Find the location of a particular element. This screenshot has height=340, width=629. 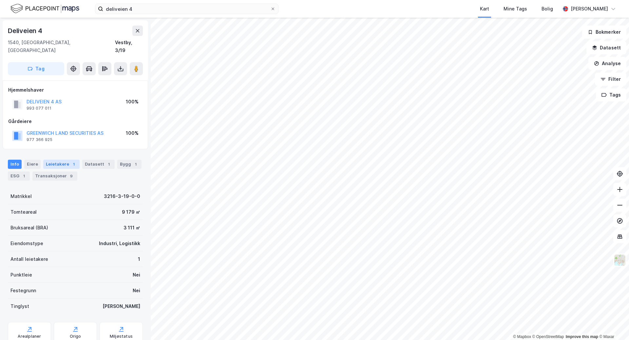

button: Analyse is located at coordinates (607, 64).